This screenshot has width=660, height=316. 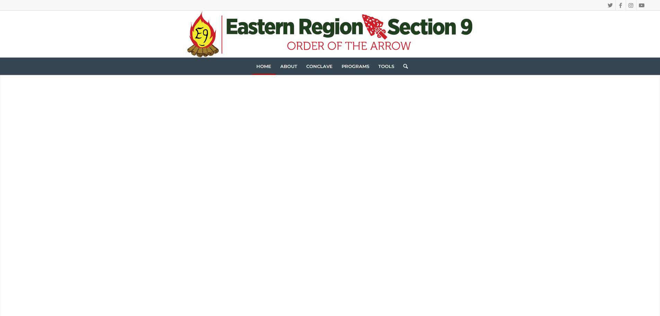 What do you see at coordinates (386, 66) in the screenshot?
I see `span: Tools` at bounding box center [386, 66].